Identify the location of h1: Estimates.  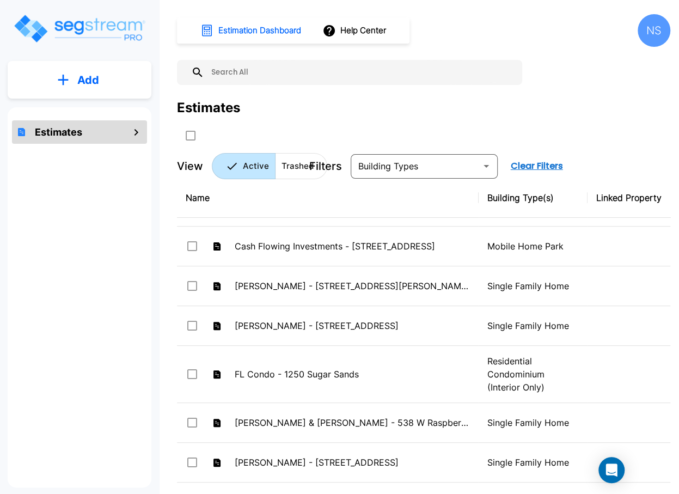
(58, 132).